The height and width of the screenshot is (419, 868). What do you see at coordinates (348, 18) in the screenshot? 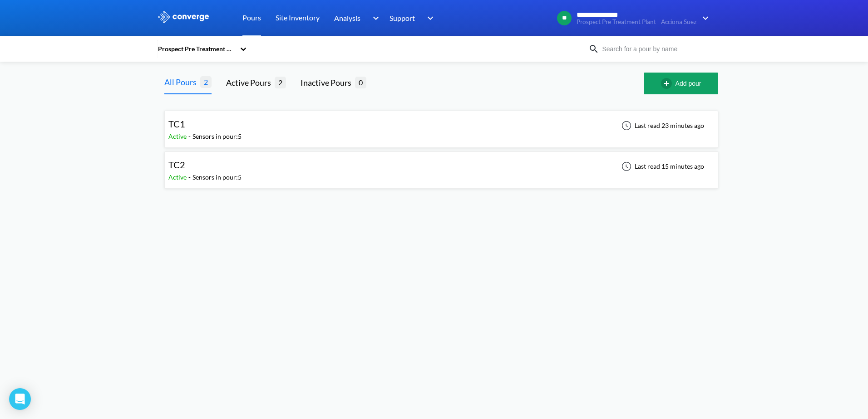
I see `span: Analysis` at bounding box center [348, 18].